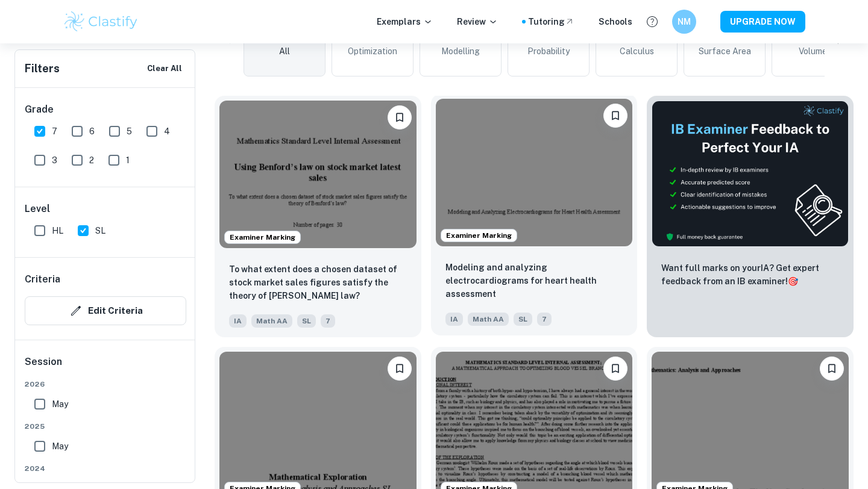  I want to click on span: 2025, so click(106, 426).